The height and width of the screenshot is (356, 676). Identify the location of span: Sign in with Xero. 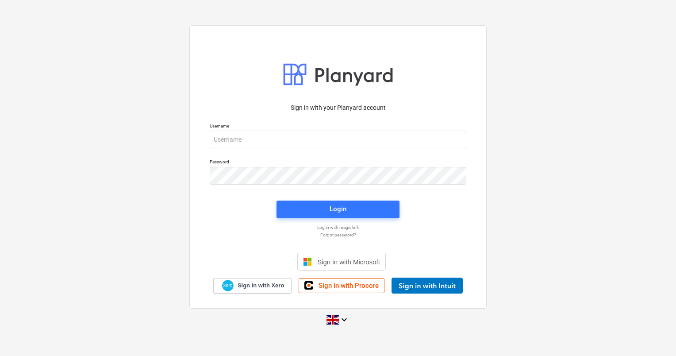
(261, 285).